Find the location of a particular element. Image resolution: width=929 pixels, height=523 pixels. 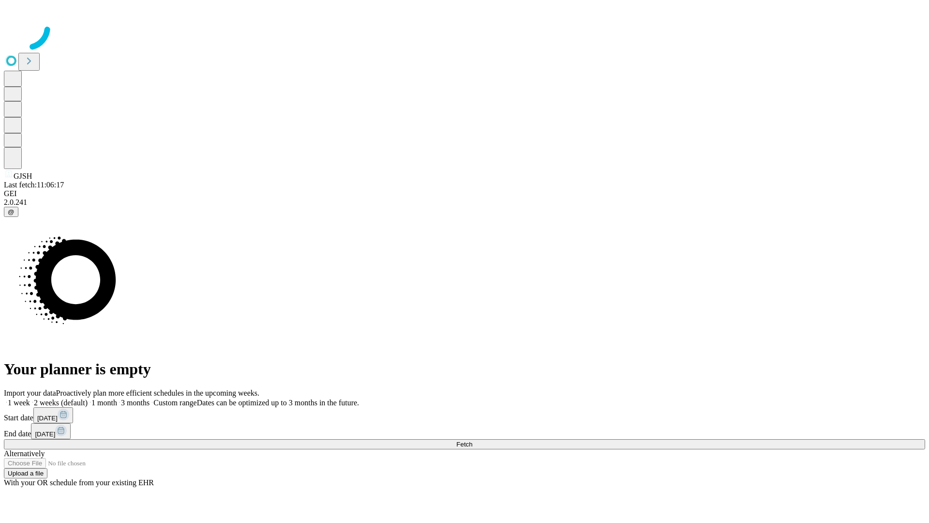

span: Dates can be optimized up to 3 months in the future. is located at coordinates (278, 402).